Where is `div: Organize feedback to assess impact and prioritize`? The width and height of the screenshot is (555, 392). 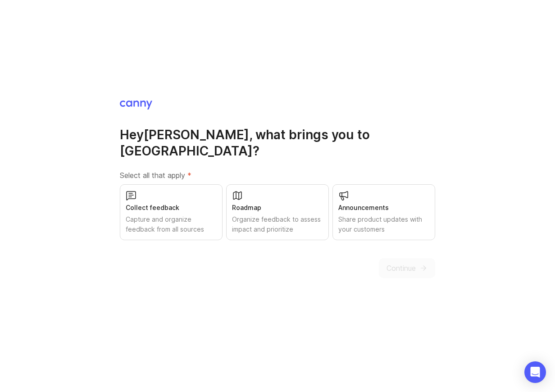 div: Organize feedback to assess impact and prioritize is located at coordinates (278, 224).